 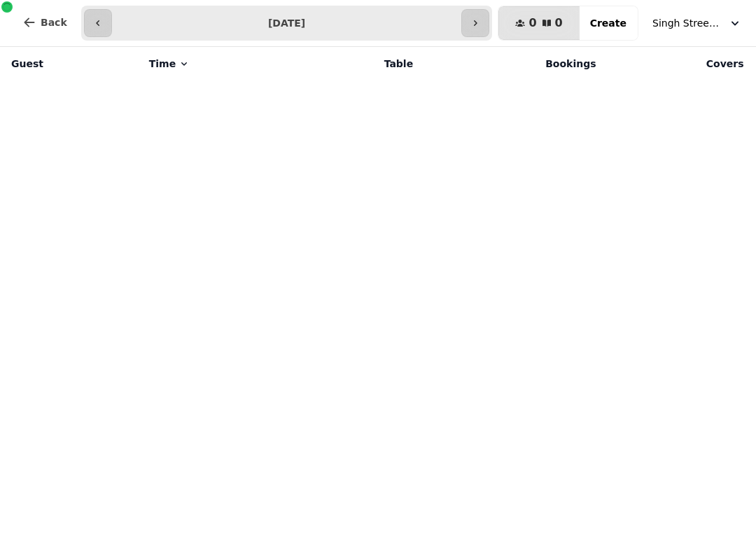 I want to click on span: Create, so click(x=608, y=23).